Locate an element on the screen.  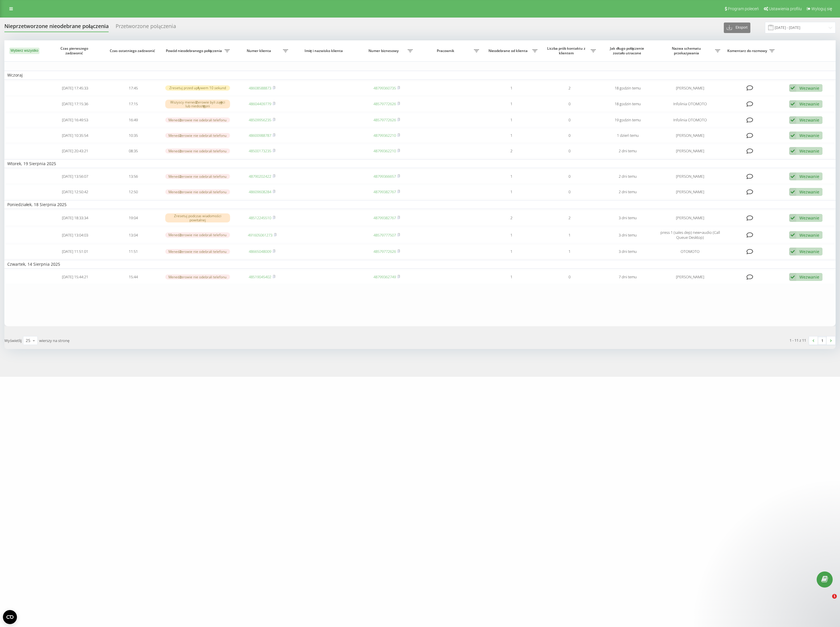
a: 48790202422 is located at coordinates (260, 176).